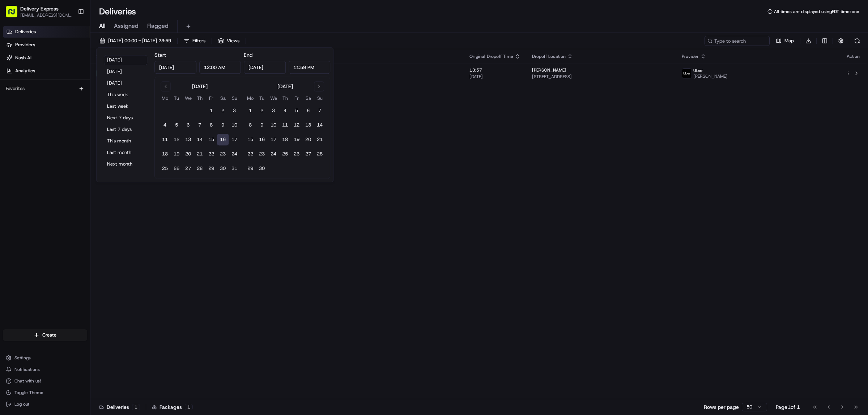 The image size is (868, 415). Describe the element at coordinates (296, 140) in the screenshot. I see `button: 19` at that location.